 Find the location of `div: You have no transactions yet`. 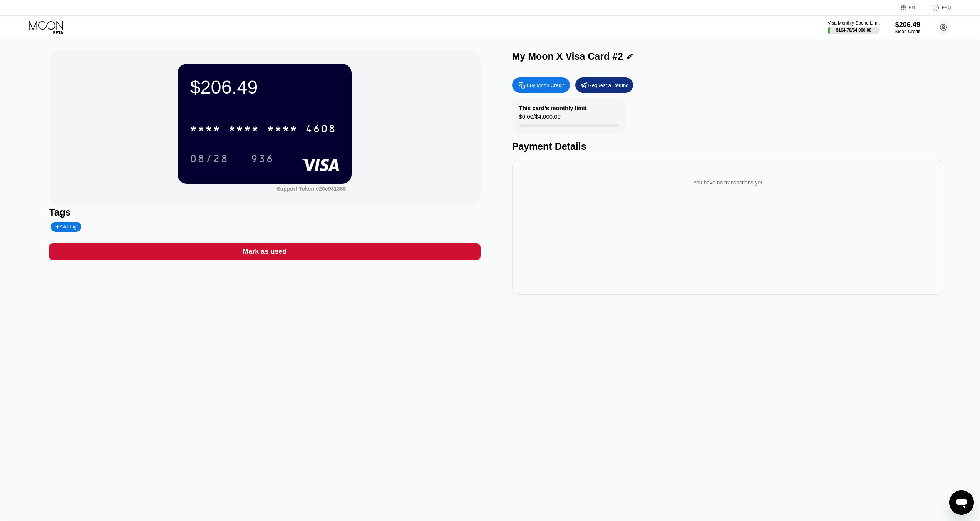

div: You have no transactions yet is located at coordinates (728, 183).